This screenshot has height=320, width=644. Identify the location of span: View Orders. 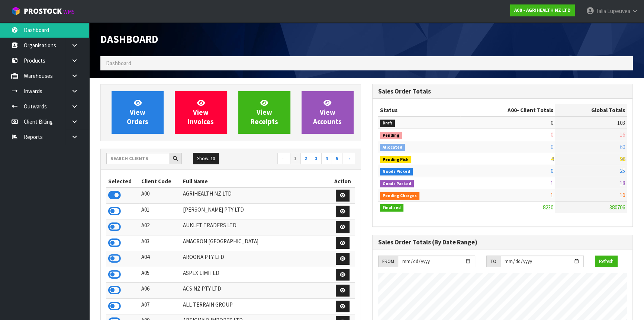
(138, 112).